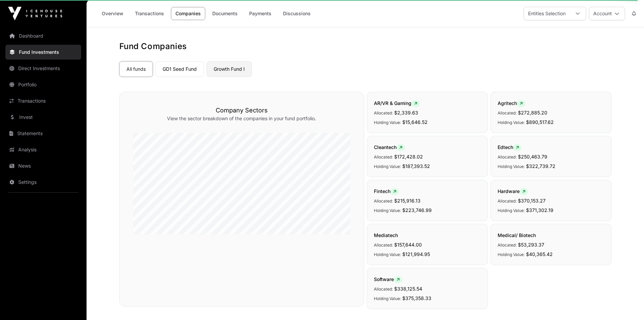  I want to click on a: Settings, so click(43, 182).